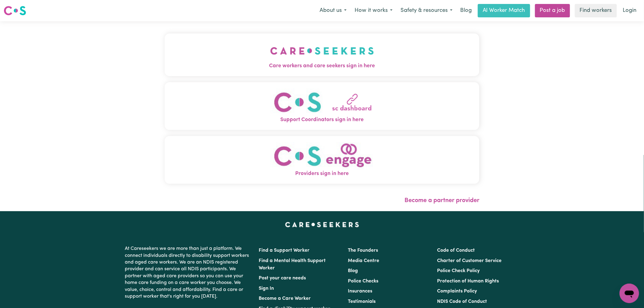 The image size is (644, 308). Describe the element at coordinates (456, 250) in the screenshot. I see `a: Code of Conduct` at that location.